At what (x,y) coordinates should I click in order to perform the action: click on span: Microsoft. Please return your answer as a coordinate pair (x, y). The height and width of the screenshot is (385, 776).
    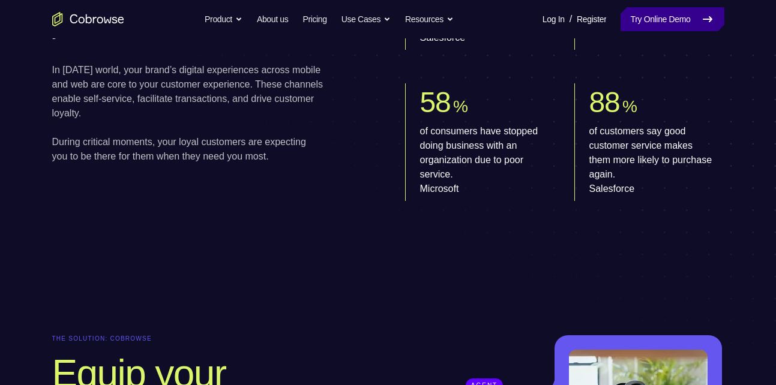
    Looking at the image, I should click on (483, 189).